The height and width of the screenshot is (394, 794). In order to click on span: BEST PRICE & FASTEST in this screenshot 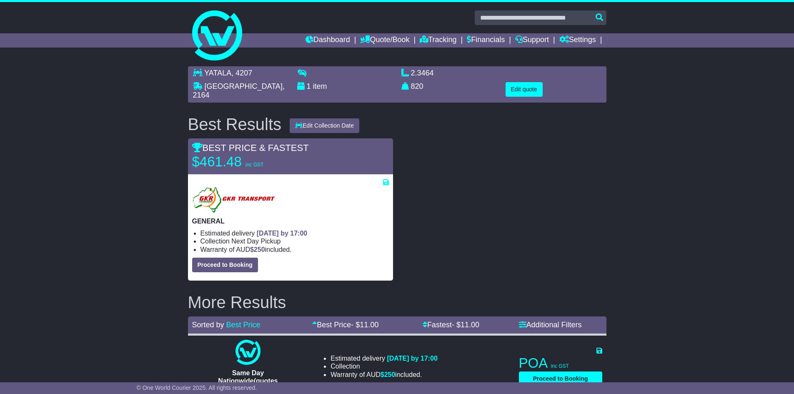, I will do `click(250, 148)`.